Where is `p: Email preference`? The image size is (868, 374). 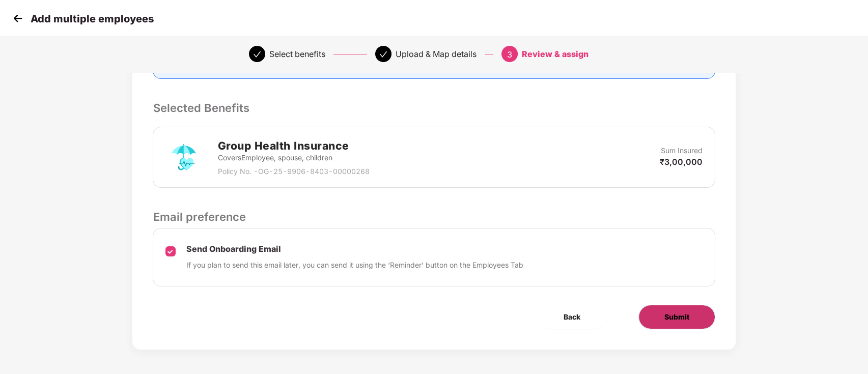
p: Email preference is located at coordinates (434, 217).